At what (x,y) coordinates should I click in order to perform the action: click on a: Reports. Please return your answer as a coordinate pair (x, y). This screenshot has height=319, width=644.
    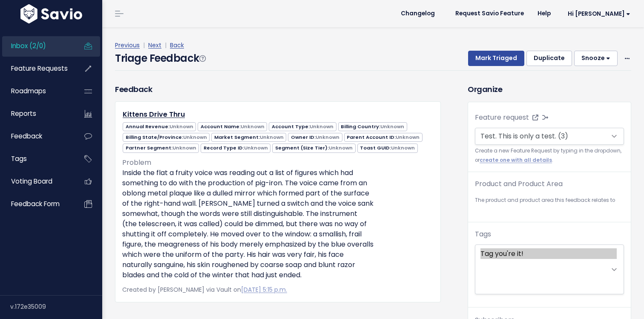
    Looking at the image, I should click on (36, 114).